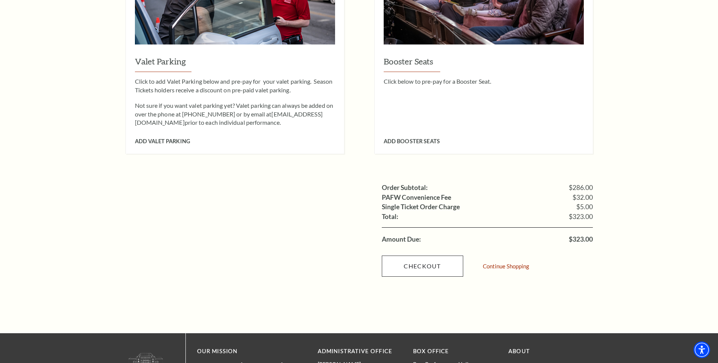 Image resolution: width=718 pixels, height=363 pixels. Describe the element at coordinates (519, 351) in the screenshot. I see `a: About` at that location.